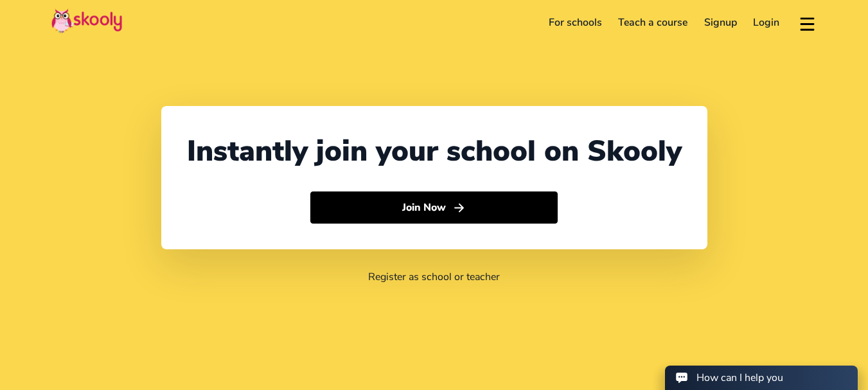 The image size is (868, 390). What do you see at coordinates (434, 151) in the screenshot?
I see `div: Instantly join your school on Skooly` at bounding box center [434, 151].